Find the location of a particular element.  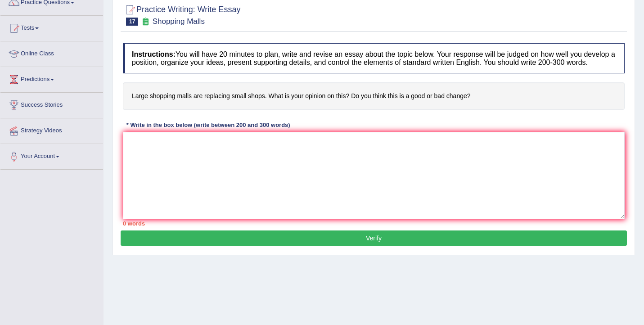

a: Tests is located at coordinates (52, 27).